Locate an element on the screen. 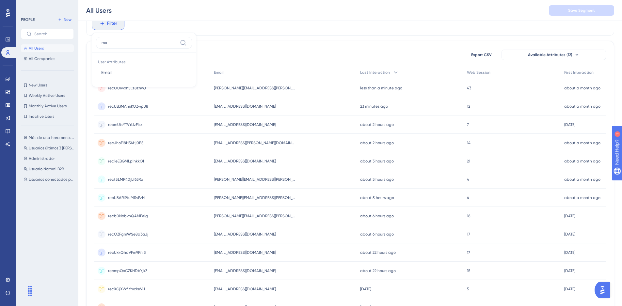  span: 21 is located at coordinates (468, 161).